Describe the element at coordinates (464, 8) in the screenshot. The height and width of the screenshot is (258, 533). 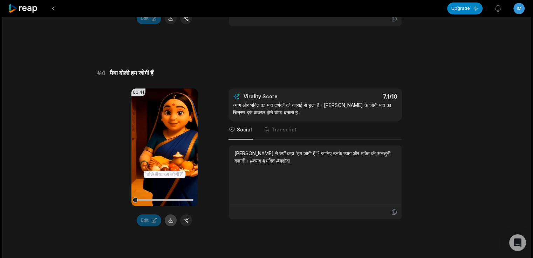
I see `button: Upgrade` at that location.